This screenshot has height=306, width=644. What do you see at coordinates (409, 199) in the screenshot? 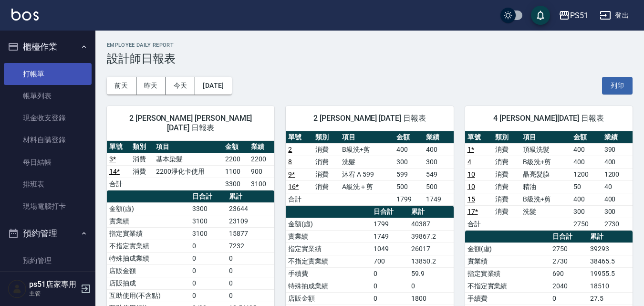
I see `td: 1799` at bounding box center [409, 199].